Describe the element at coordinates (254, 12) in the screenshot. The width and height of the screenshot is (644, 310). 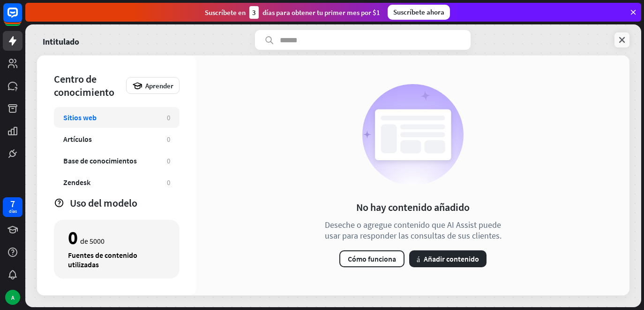
I see `font: 3` at that location.